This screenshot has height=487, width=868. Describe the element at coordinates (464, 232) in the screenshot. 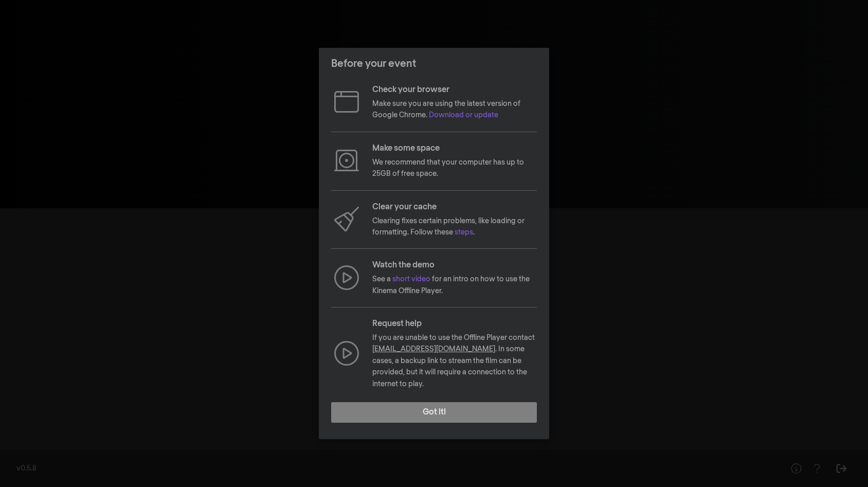

I see `a: steps` at that location.